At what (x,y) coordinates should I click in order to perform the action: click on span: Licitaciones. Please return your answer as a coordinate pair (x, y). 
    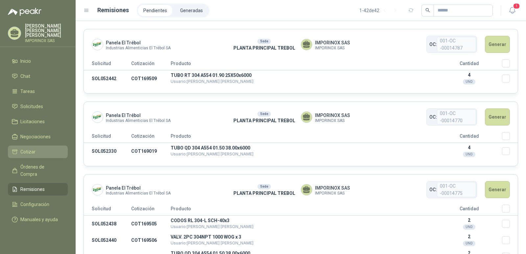
    Looking at the image, I should click on (33, 122).